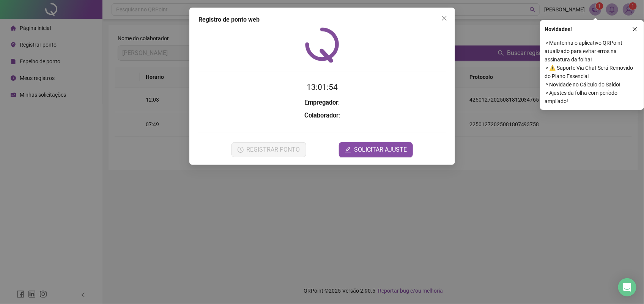 Image resolution: width=644 pixels, height=304 pixels. What do you see at coordinates (322, 87) in the screenshot?
I see `time: 13:01:54` at bounding box center [322, 87].